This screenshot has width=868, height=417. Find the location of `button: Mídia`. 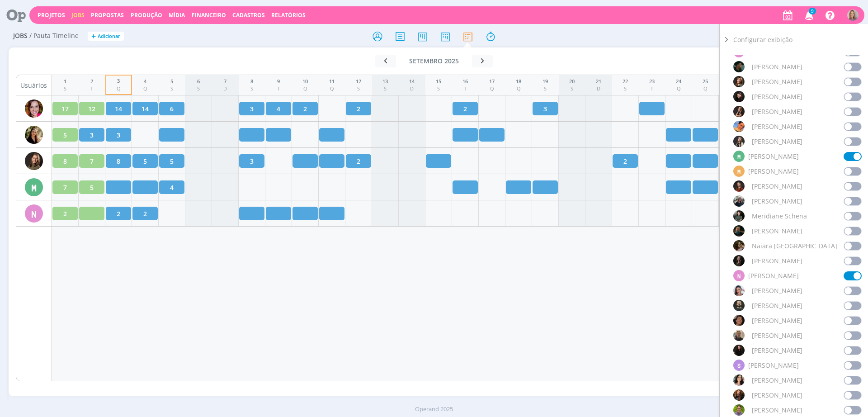

button: Mídia is located at coordinates (177, 15).